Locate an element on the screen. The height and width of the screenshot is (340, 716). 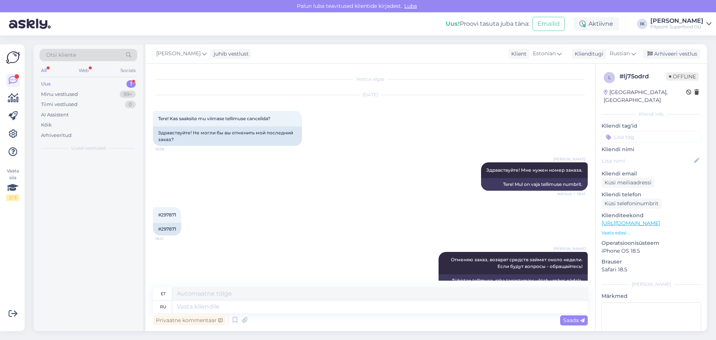
div: 2 / 3 is located at coordinates (13, 198).